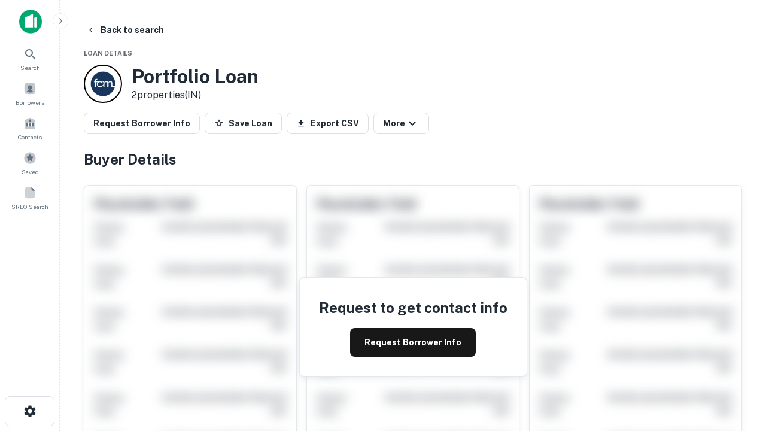 This screenshot has width=766, height=431. What do you see at coordinates (30, 197) in the screenshot?
I see `a: SREO Search` at bounding box center [30, 197].